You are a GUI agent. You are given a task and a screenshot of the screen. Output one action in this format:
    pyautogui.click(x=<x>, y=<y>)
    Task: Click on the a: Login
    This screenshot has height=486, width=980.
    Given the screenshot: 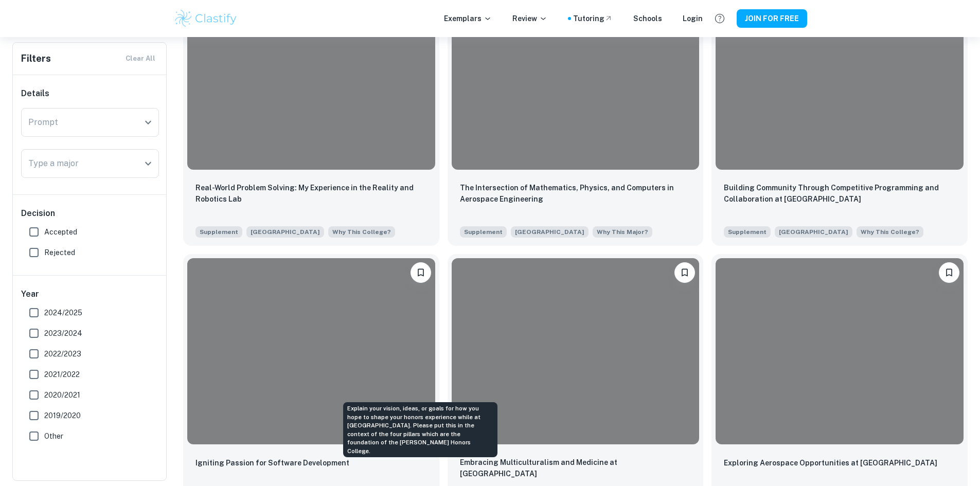 What is the action you would take?
    pyautogui.click(x=692, y=19)
    